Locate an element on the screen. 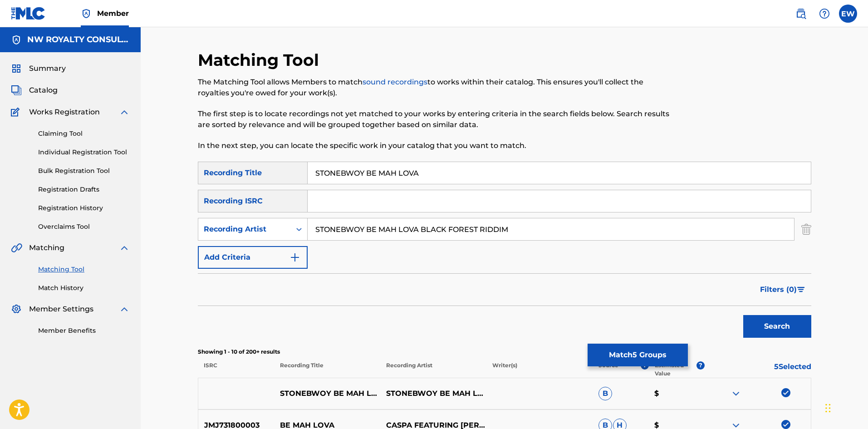 Image resolution: width=868 pixels, height=429 pixels. span: Member is located at coordinates (113, 13).